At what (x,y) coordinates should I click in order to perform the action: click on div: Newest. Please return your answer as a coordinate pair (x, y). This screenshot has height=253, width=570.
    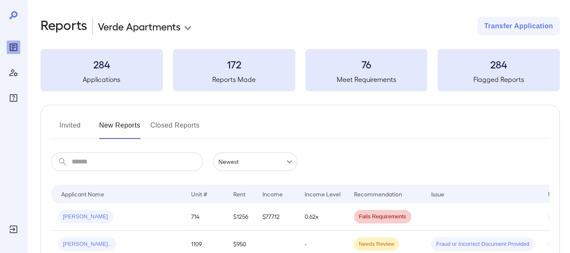
    Looking at the image, I should click on (255, 162).